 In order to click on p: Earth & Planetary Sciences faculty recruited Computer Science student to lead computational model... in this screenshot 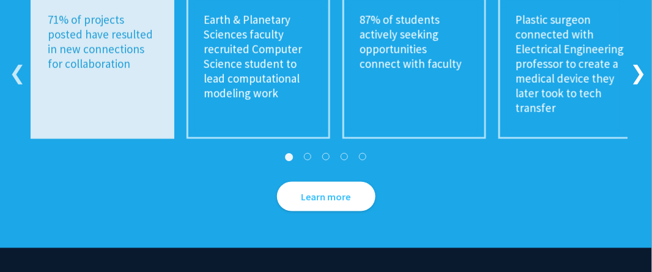, I will do `click(258, 56)`.